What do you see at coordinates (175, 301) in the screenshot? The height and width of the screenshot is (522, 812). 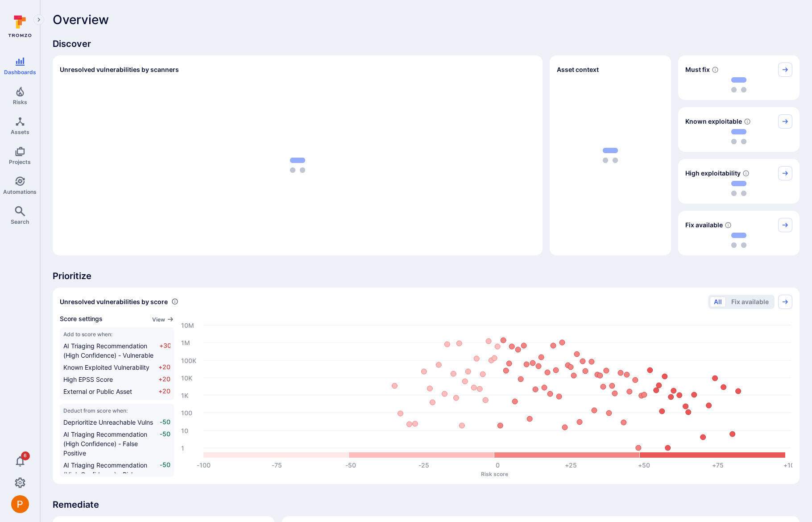 I see `div: Number of vulnerabilities in status 'Open' 'Triaged' and 'In process' grouped by score` at bounding box center [175, 301].